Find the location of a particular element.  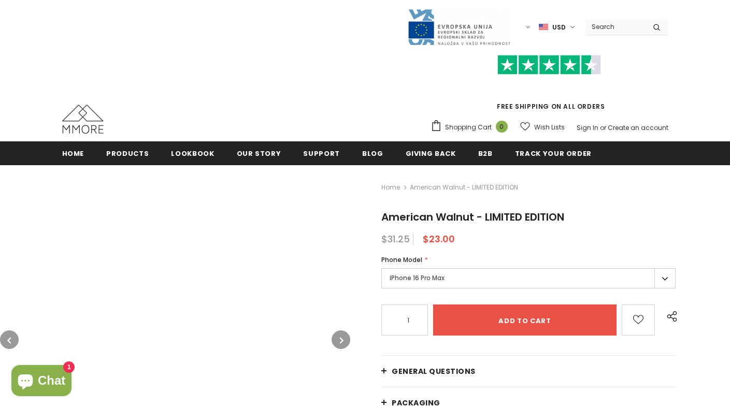

a: support is located at coordinates (321, 153).